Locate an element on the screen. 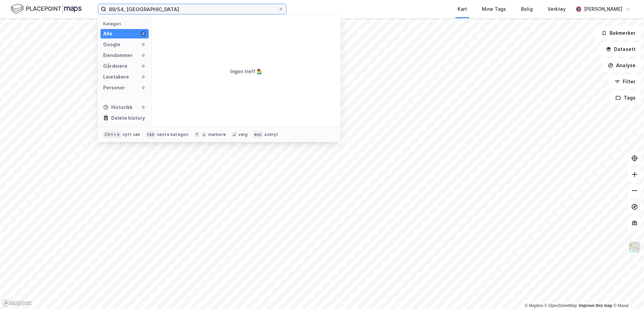  div: Gårdeiere is located at coordinates (115, 66).